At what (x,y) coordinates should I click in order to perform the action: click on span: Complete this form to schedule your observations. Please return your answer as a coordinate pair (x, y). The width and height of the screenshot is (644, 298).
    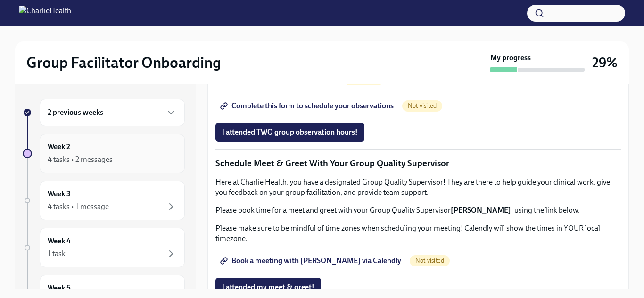
    Looking at the image, I should click on (308, 106).